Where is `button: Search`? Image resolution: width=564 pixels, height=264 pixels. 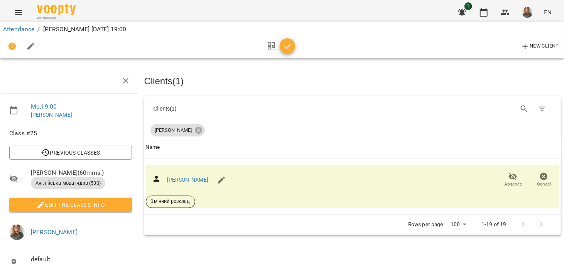 button: Search is located at coordinates (525, 109).